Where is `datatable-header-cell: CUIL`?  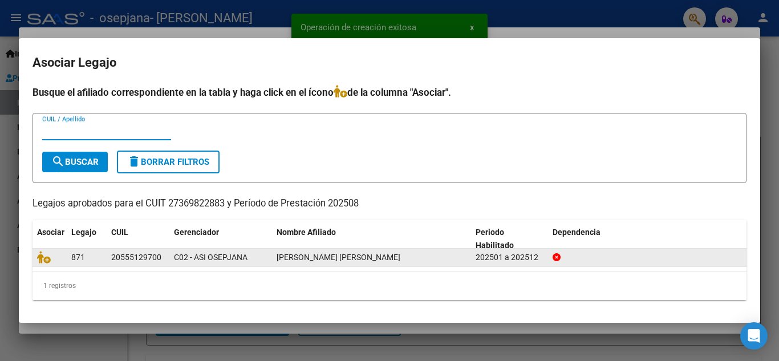
datatable-header-cell: CUIL is located at coordinates (138, 239).